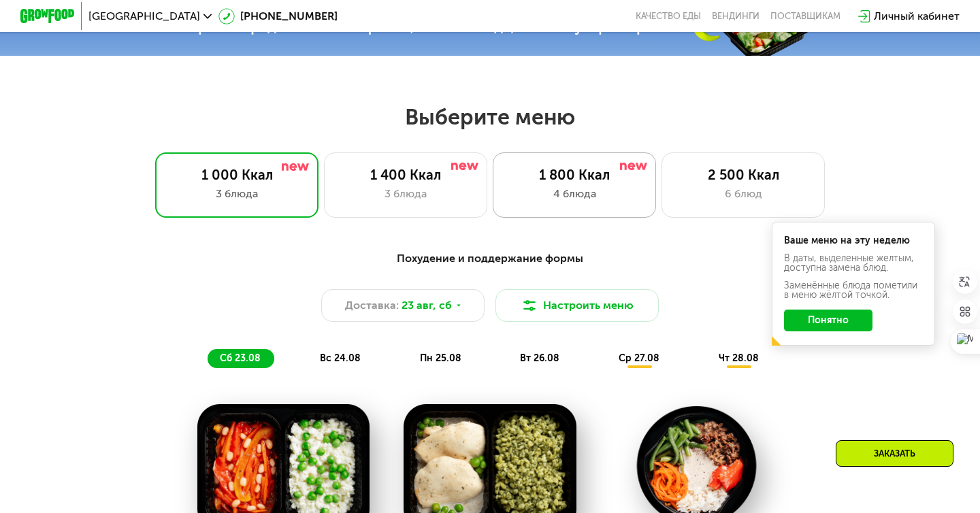  Describe the element at coordinates (575, 194) in the screenshot. I see `div: 4 блюда` at that location.